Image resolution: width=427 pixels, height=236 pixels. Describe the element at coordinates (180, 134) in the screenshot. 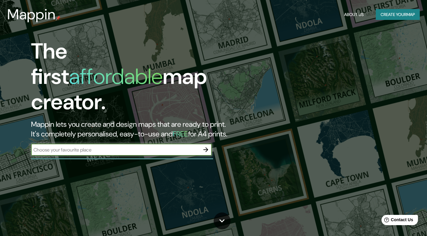

I see `h5: FREE` at that location.